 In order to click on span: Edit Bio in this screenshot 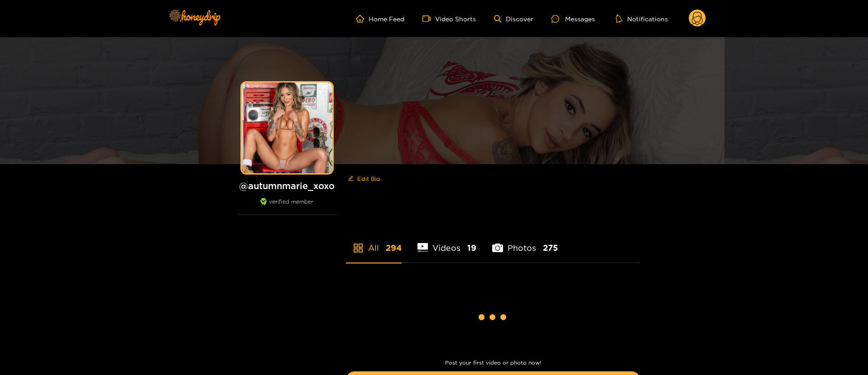, I will do `click(369, 179)`.